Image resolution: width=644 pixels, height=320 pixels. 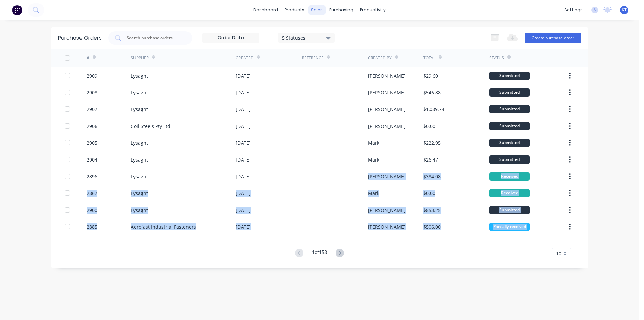 What do you see at coordinates (380, 58) in the screenshot?
I see `div: Created By` at bounding box center [380, 58].